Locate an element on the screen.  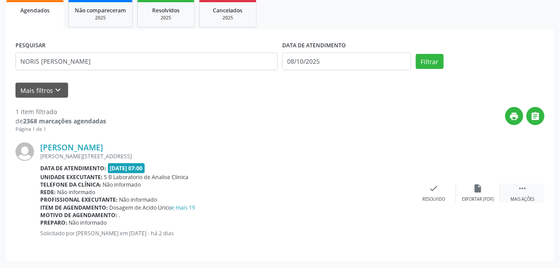
b: Unidade executante: is located at coordinates (71, 177).